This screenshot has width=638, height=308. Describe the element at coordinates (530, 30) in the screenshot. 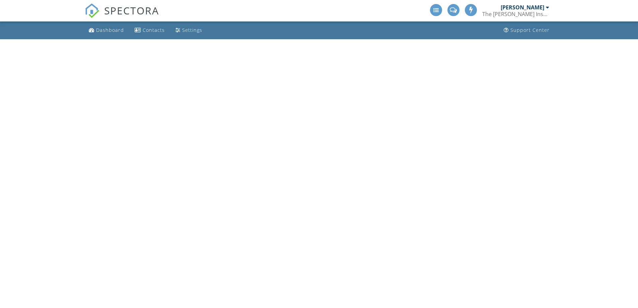

I see `div: Support Center` at that location.